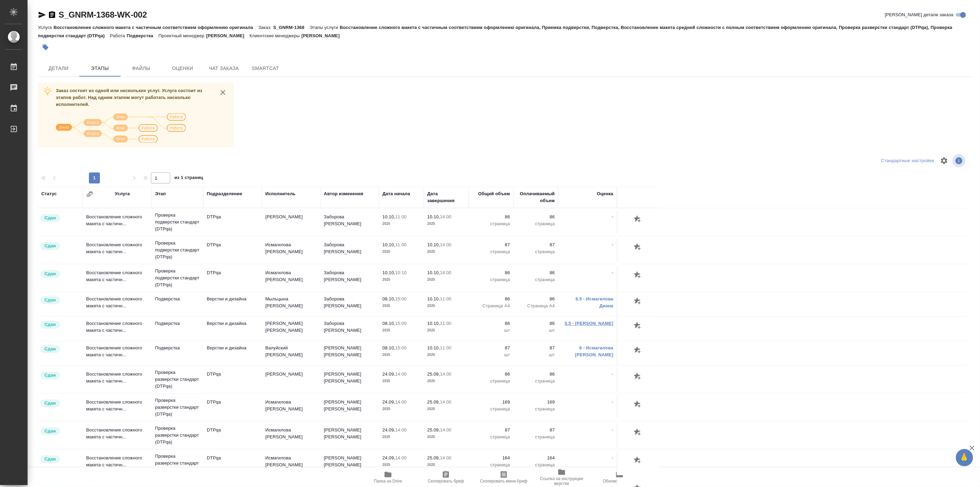 Image resolution: width=980 pixels, height=487 pixels. What do you see at coordinates (446, 481) in the screenshot?
I see `span: Скопировать бриф` at bounding box center [446, 481].